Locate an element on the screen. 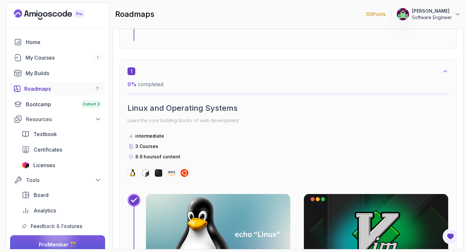  p: Software Engineer is located at coordinates (431, 17).